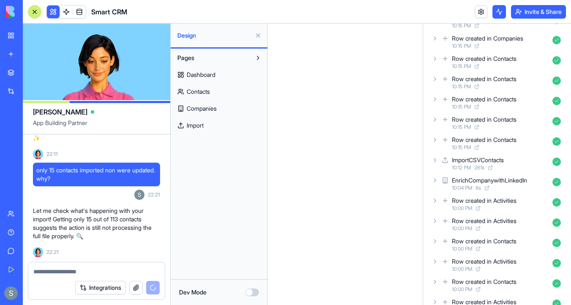 This screenshot has height=305, width=571. Describe the element at coordinates (96, 126) in the screenshot. I see `span: App Building Partner` at that location.